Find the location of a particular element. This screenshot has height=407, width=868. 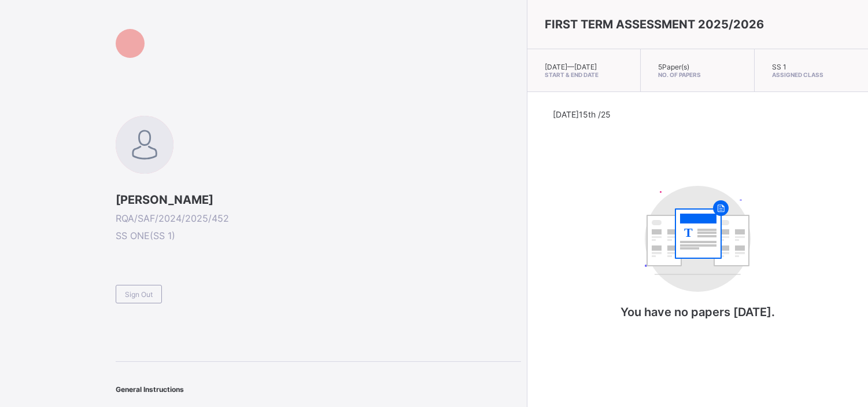

span: SS ONE ( SS 1 ) is located at coordinates (318, 235).